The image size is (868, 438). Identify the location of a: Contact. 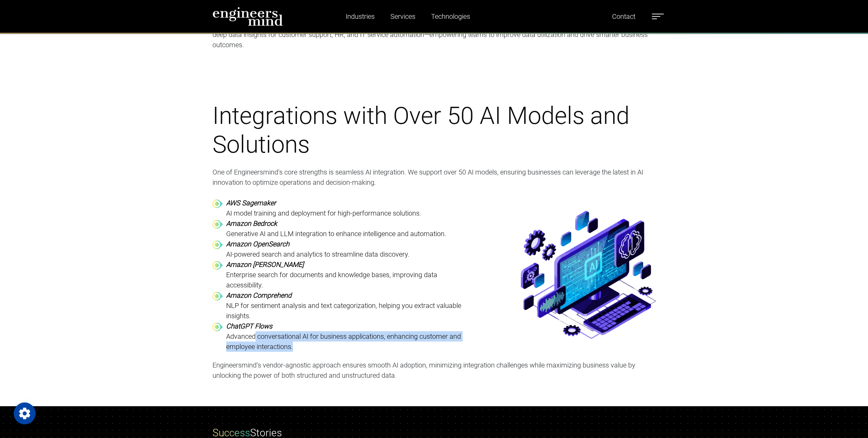
(624, 17).